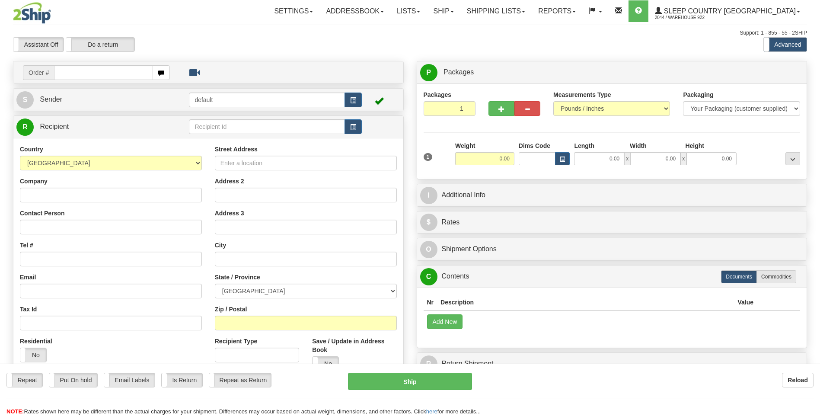  Describe the element at coordinates (129, 380) in the screenshot. I see `label: Email Labels` at that location.